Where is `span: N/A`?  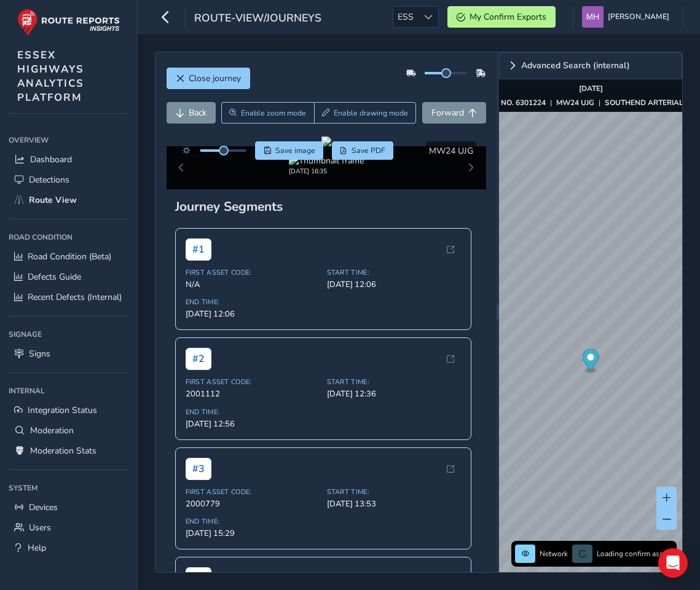 span: N/A is located at coordinates (252, 284).